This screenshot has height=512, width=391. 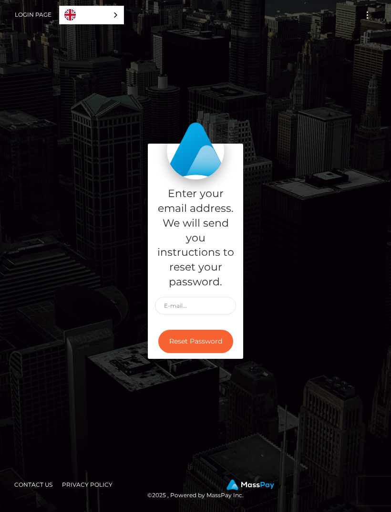 I want to click on h5: Enter your email address. We will send you instructions to reset your password., so click(x=196, y=238).